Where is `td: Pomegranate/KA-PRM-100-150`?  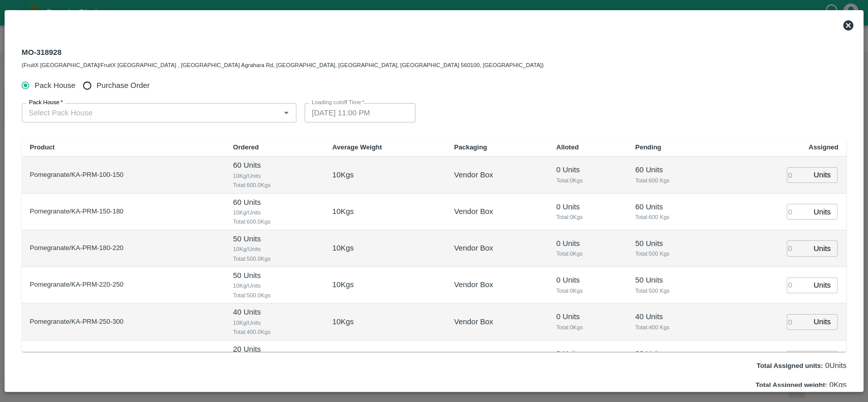
td: Pomegranate/KA-PRM-100-150 is located at coordinates (123, 175).